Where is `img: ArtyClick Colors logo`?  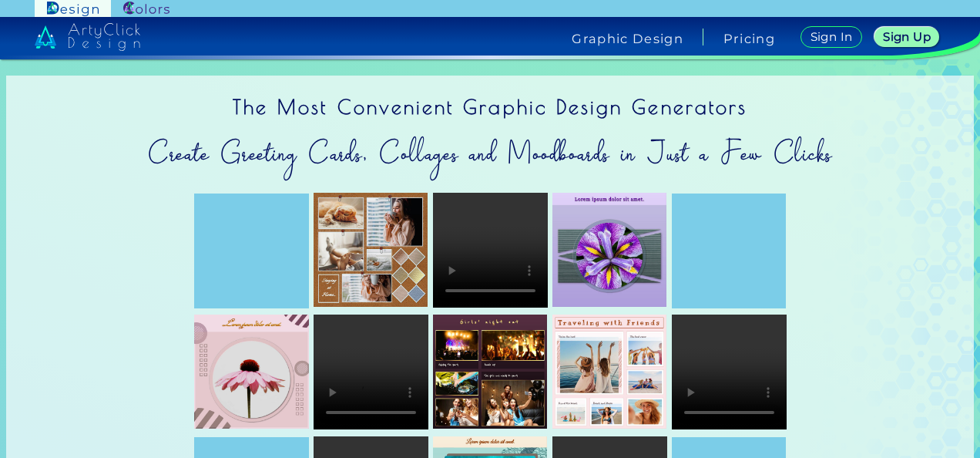
img: ArtyClick Colors logo is located at coordinates (147, 8).